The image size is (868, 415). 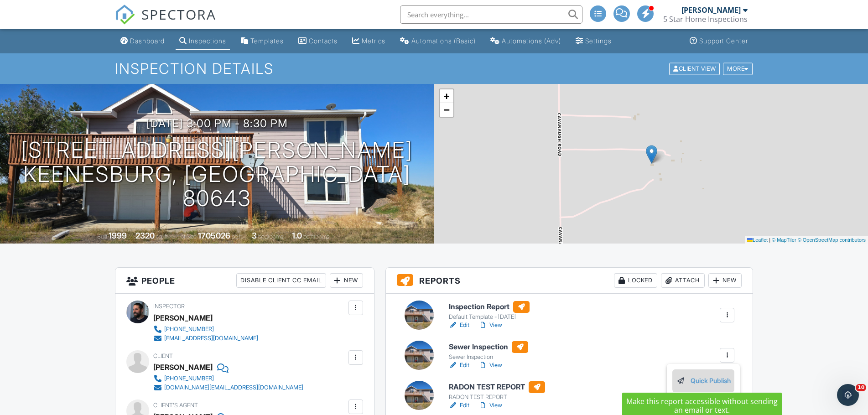 What do you see at coordinates (694, 69) in the screenshot?
I see `div: Client View` at bounding box center [694, 69].